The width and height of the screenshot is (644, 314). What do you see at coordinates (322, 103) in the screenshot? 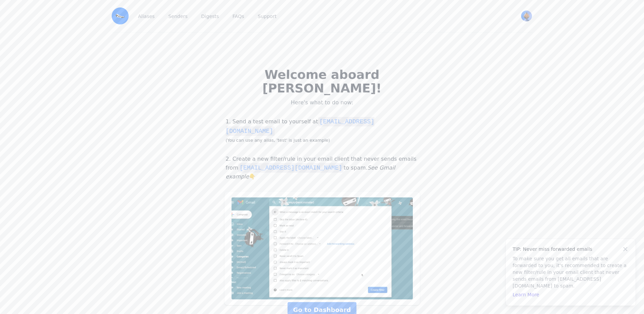
I see `p: Here's what to do now:` at bounding box center [322, 103].